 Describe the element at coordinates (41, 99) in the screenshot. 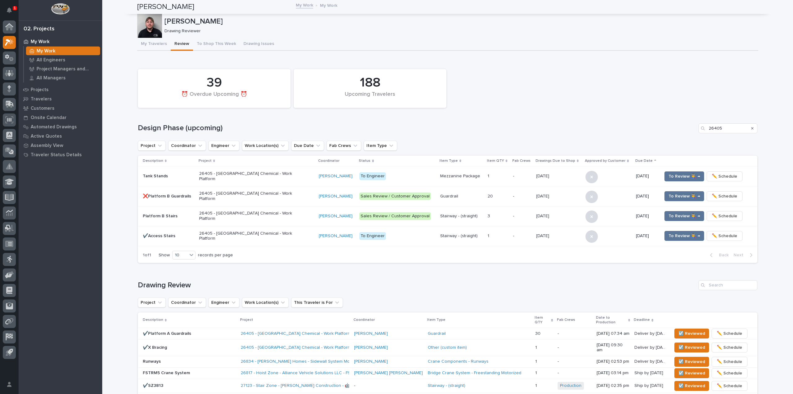

I see `p: Travelers` at that location.